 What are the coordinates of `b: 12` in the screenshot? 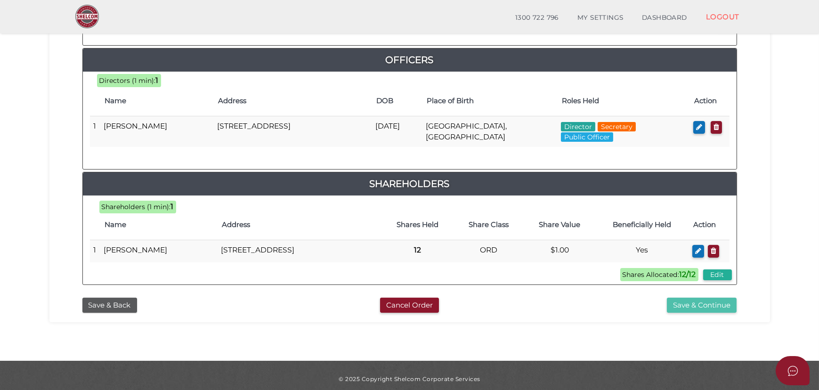 It's located at (417, 249).